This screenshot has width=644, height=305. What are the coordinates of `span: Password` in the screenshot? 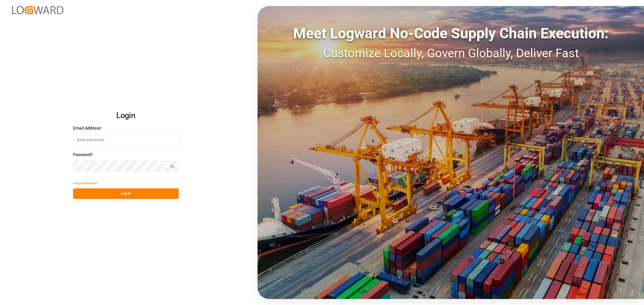 It's located at (82, 155).